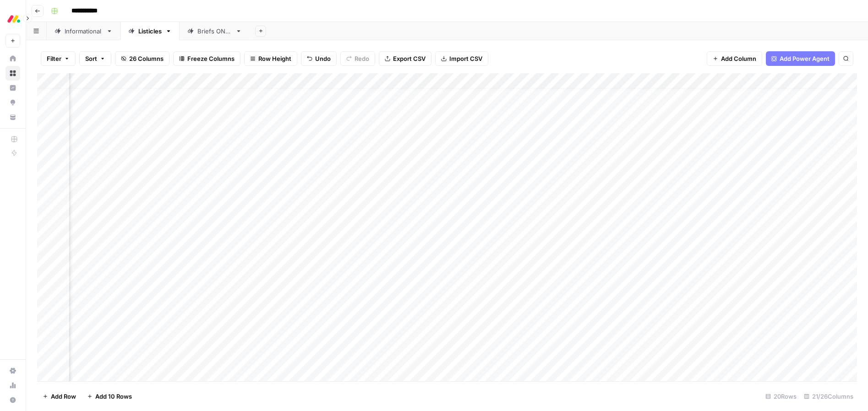  What do you see at coordinates (147, 59) in the screenshot?
I see `span: 26 Columns` at bounding box center [147, 59].